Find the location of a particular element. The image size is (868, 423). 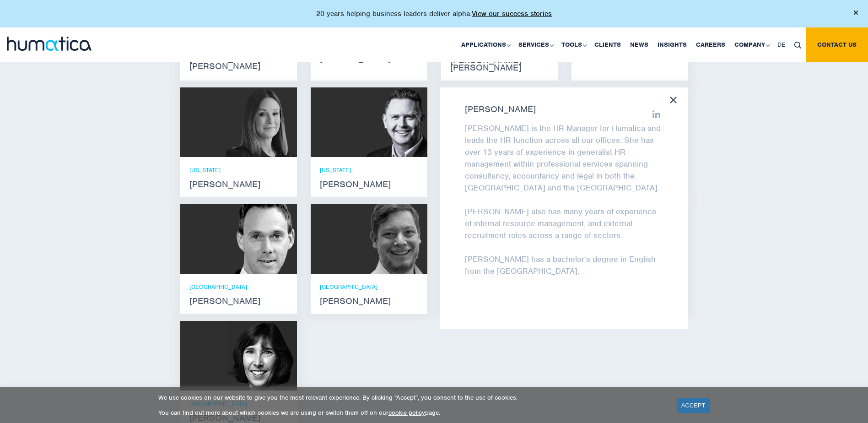

a: Careers is located at coordinates (711, 45).